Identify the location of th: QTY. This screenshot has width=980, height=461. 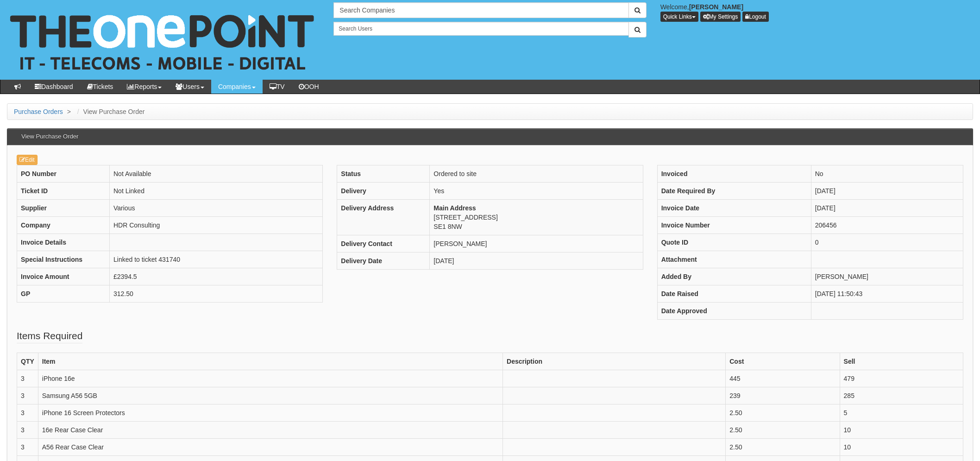
(28, 361).